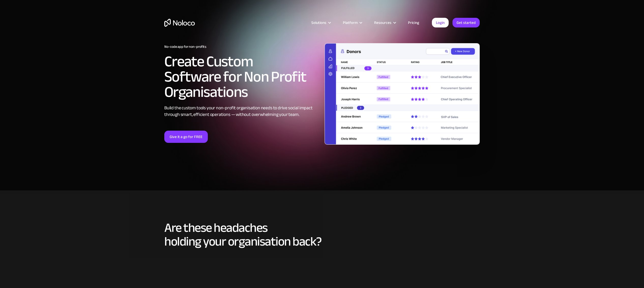 This screenshot has width=644, height=288. Describe the element at coordinates (414, 23) in the screenshot. I see `a: Pricing` at that location.